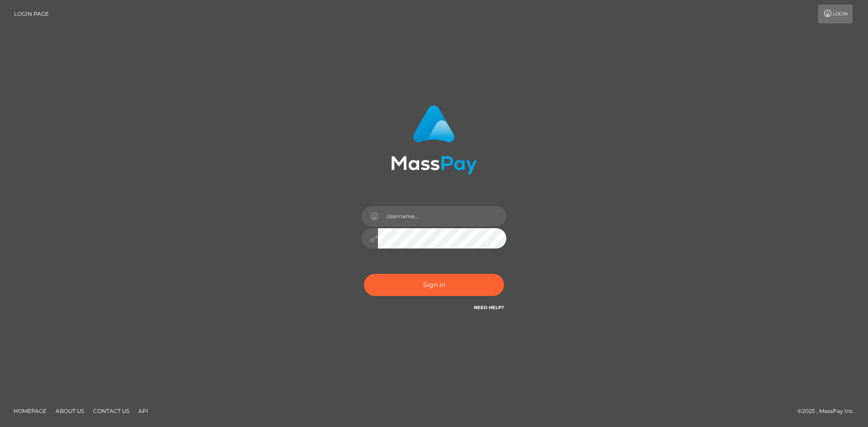  Describe the element at coordinates (30, 411) in the screenshot. I see `a: Homepage` at that location.